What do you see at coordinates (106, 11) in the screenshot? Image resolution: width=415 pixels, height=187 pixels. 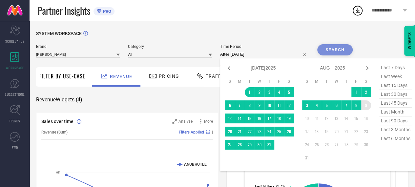 I see `span: PRO` at bounding box center [106, 11].